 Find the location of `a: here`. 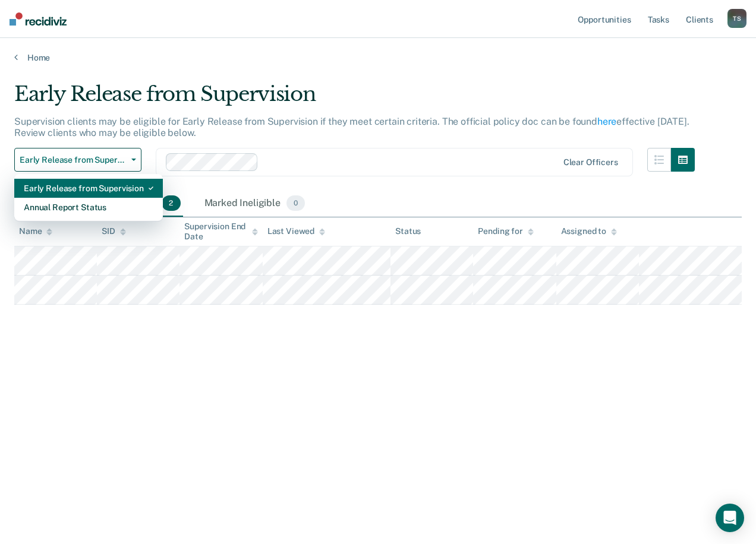

a: here is located at coordinates (607, 121).